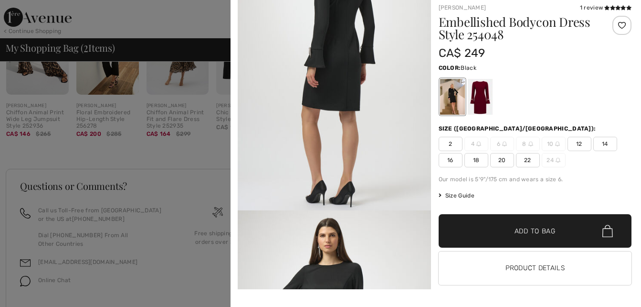  Describe the element at coordinates (480, 96) in the screenshot. I see `div: Deep cherry` at that location.